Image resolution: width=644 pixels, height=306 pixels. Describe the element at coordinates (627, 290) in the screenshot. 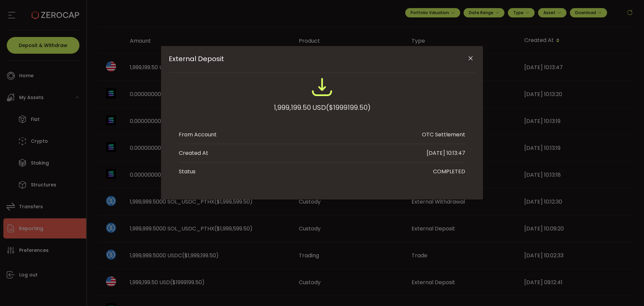

I see `div: Chat Widget` at that location.